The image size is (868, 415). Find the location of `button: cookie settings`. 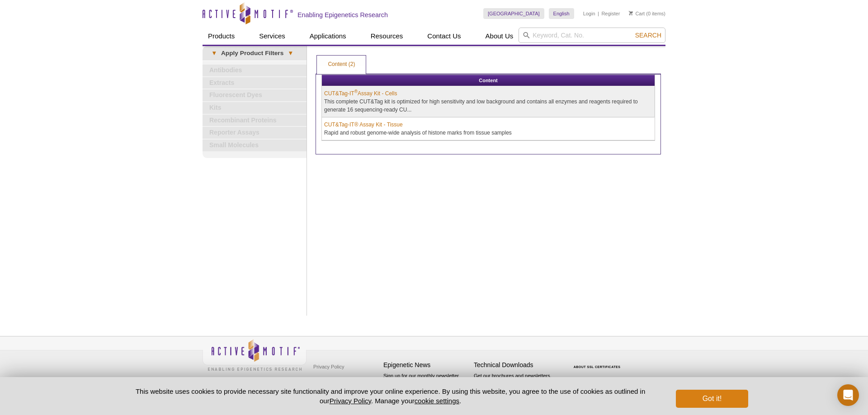

button: cookie settings is located at coordinates (436, 401).